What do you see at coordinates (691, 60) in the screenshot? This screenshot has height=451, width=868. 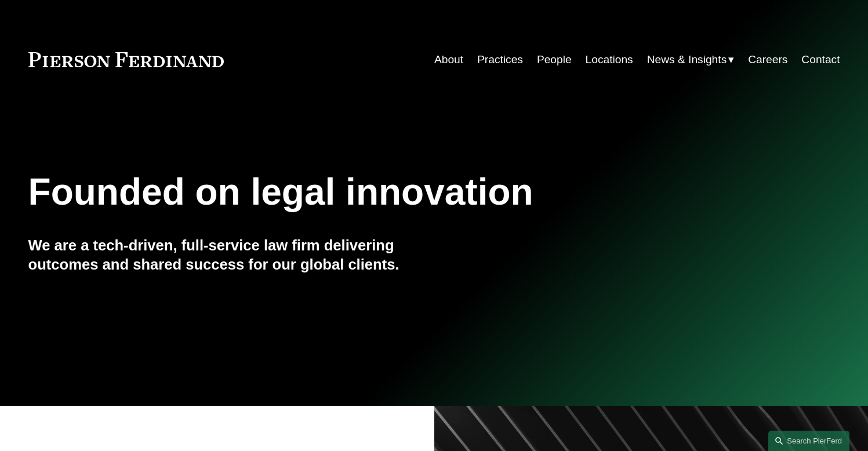 I see `a: folder dropdown` at bounding box center [691, 60].